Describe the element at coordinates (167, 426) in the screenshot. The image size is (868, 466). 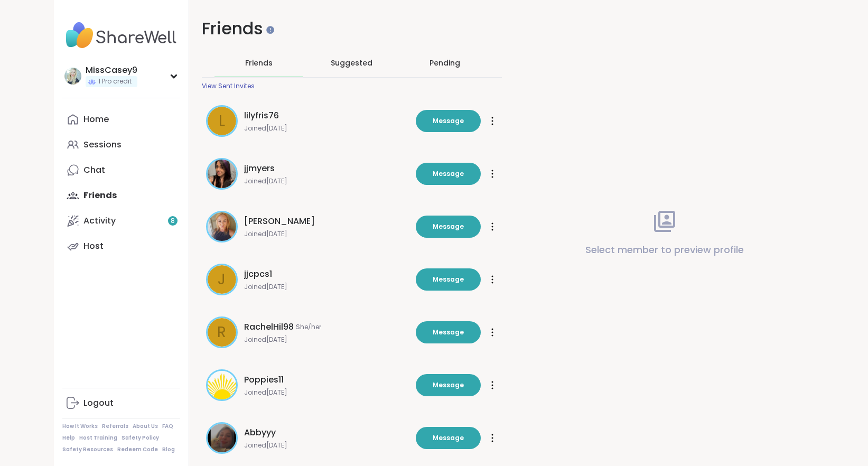
I see `a: FAQ` at that location.